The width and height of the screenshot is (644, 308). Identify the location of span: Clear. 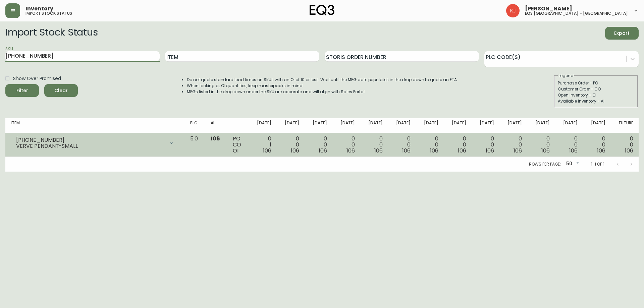
(61, 91).